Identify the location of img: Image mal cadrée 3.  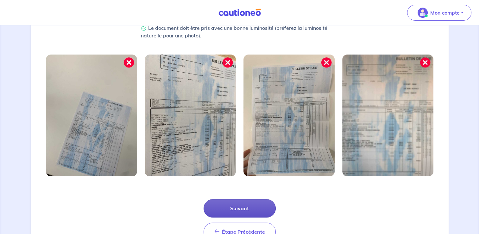
(289, 115).